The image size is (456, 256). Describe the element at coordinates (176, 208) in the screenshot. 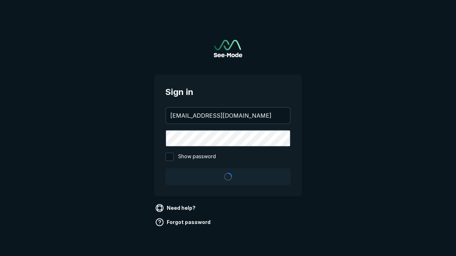

I see `a: Need help?` at that location.